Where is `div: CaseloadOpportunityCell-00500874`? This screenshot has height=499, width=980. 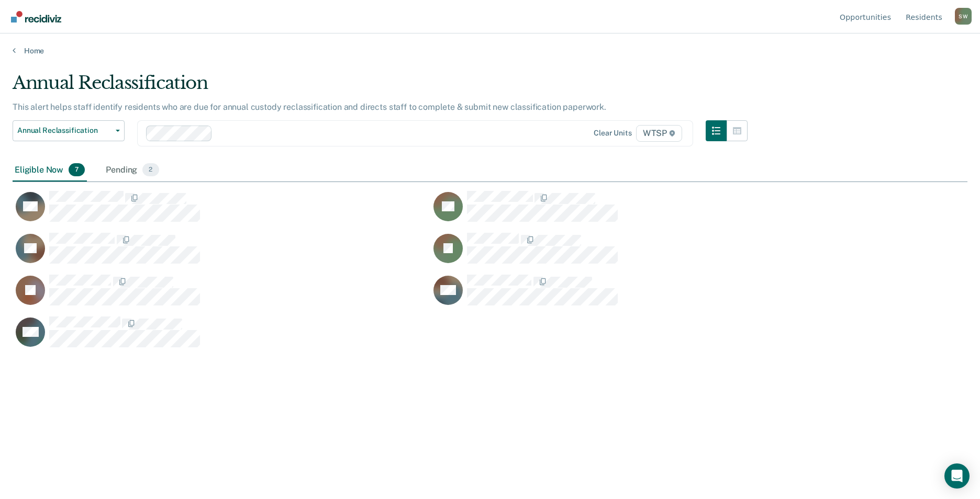
div: CaseloadOpportunityCell-00500874 is located at coordinates (221, 337).